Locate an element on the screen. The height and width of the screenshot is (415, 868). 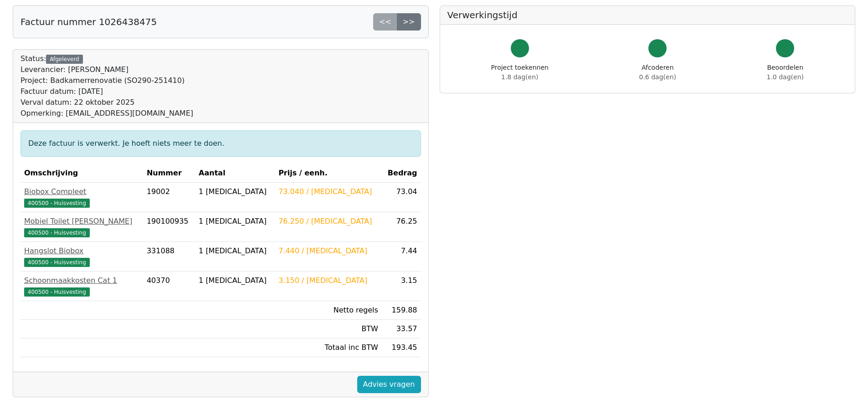
td: 40370 is located at coordinates (169, 287).